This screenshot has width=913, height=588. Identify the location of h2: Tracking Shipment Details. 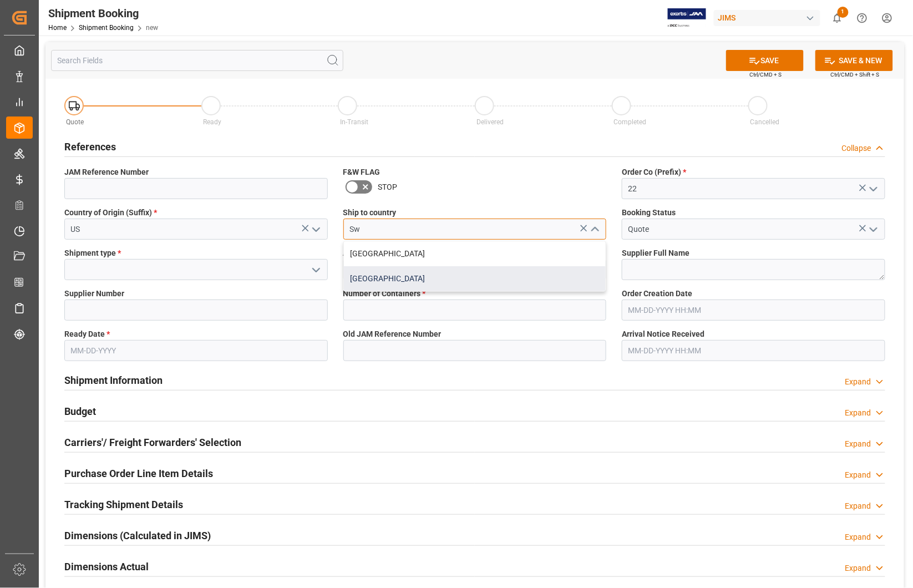
(124, 504).